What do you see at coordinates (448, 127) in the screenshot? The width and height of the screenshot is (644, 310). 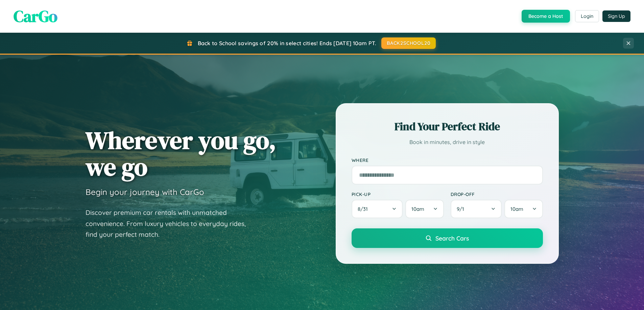 I see `h2: Find Your Perfect Ride` at bounding box center [448, 127].